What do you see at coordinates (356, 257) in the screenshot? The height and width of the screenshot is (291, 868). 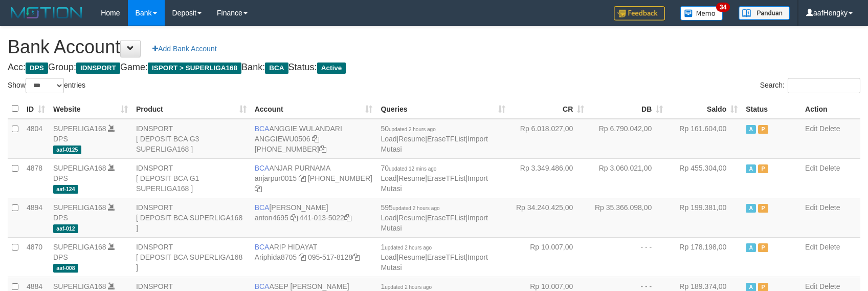 I see `a: Copy 0955178128 to clipboard` at bounding box center [356, 257].